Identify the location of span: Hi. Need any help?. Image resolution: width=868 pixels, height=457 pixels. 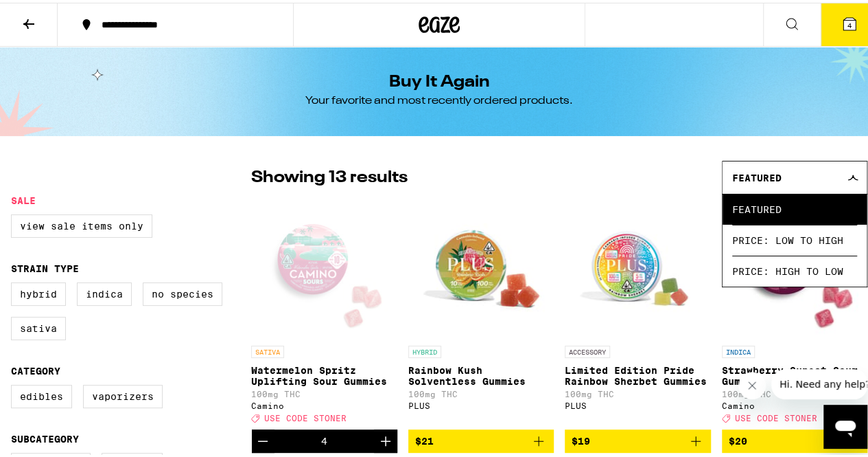
(53, 15).